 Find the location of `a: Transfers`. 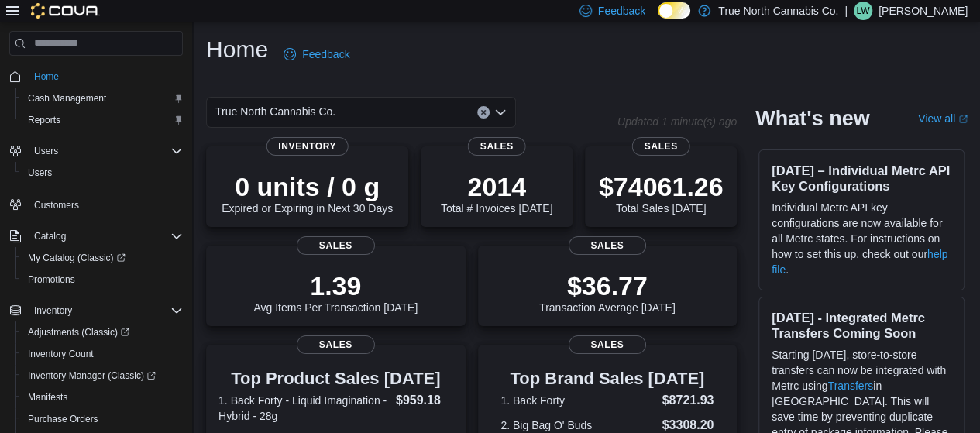

a: Transfers is located at coordinates (850, 386).